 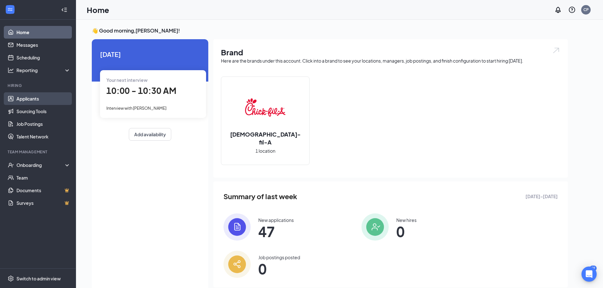 What do you see at coordinates (390, 61) in the screenshot?
I see `div: Here are the brands under this account. Click into a brand to see your locations, managers, job p...` at bounding box center [390, 61].